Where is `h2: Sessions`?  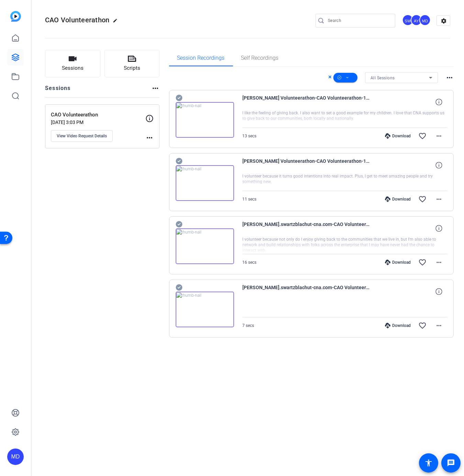 h2: Sessions is located at coordinates (57, 91).